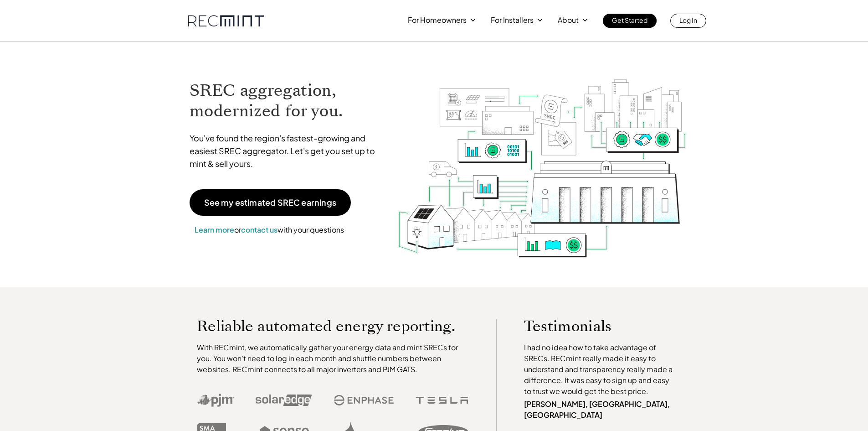 This screenshot has width=868, height=431. Describe the element at coordinates (688, 20) in the screenshot. I see `a: Log In` at that location.